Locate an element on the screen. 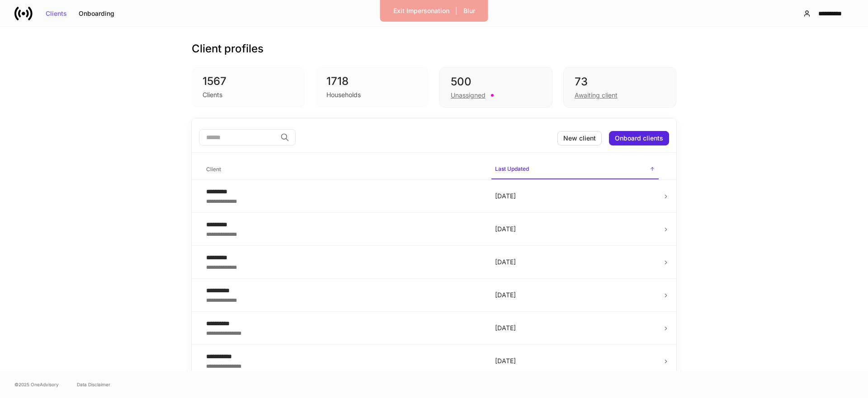  div: 1567 is located at coordinates (248, 82).